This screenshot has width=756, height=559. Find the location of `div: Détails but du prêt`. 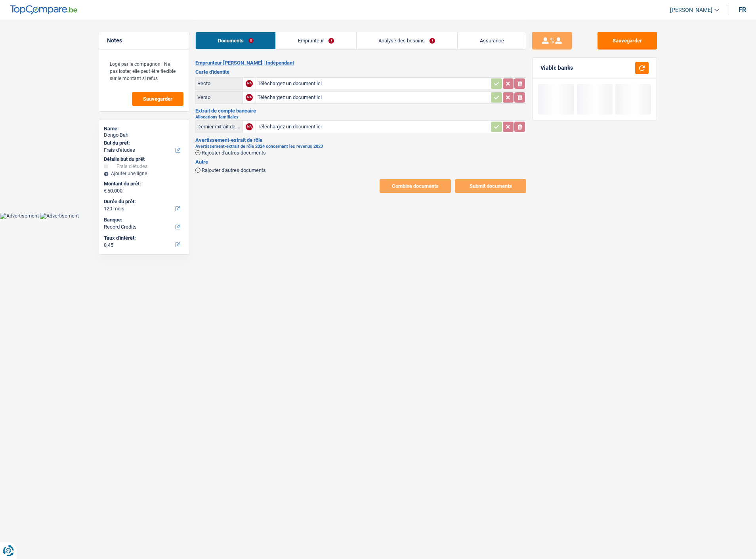

div: Détails but du prêt is located at coordinates (144, 159).